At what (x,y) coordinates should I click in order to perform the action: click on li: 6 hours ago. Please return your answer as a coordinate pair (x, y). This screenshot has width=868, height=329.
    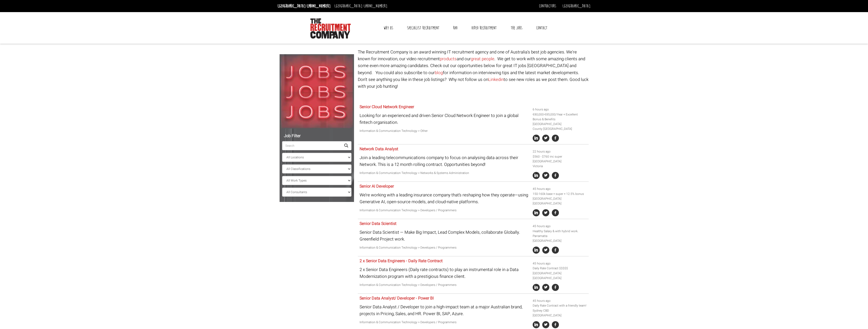
    Looking at the image, I should click on (559, 109).